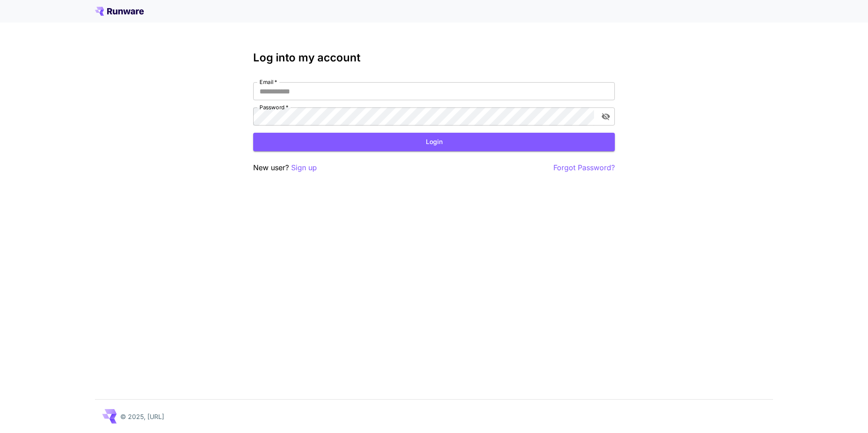 The image size is (868, 433). Describe the element at coordinates (584, 167) in the screenshot. I see `p: Forgot Password?` at that location.